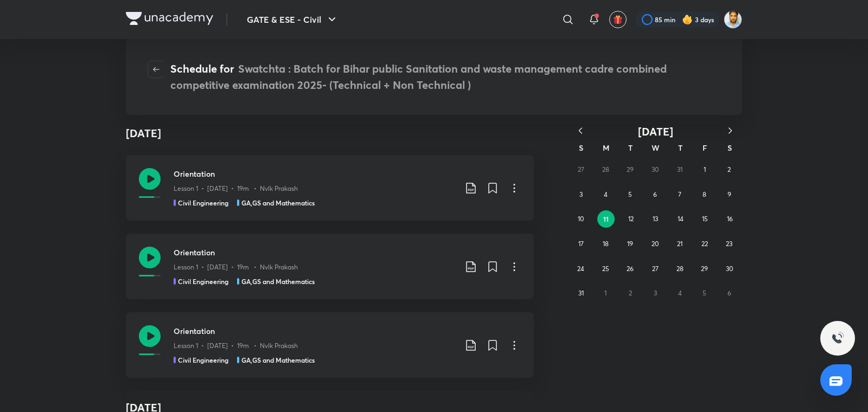 Image resolution: width=868 pixels, height=412 pixels. What do you see at coordinates (730, 219) in the screenshot?
I see `button: August 16, 2025` at bounding box center [730, 219].